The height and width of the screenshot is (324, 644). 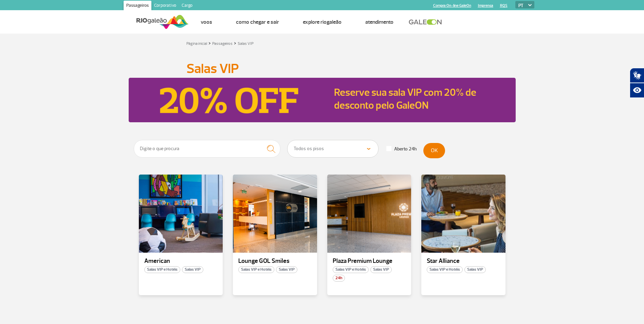 What do you see at coordinates (369, 261) in the screenshot?
I see `p: Plaza Premium Lounge` at bounding box center [369, 261].